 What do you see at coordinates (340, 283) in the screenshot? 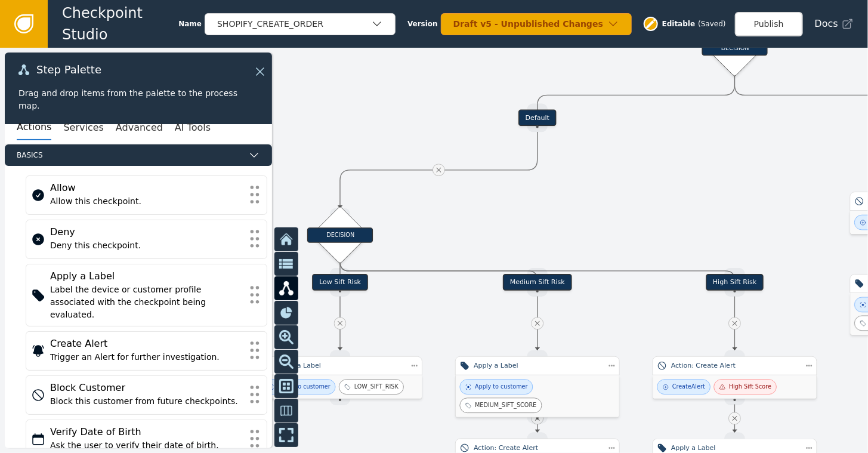
I see `div: Low Sift Risk` at bounding box center [340, 283].